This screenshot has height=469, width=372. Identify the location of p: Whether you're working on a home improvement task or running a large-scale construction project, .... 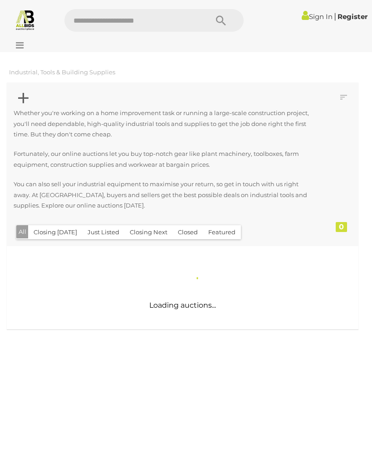
(165, 124).